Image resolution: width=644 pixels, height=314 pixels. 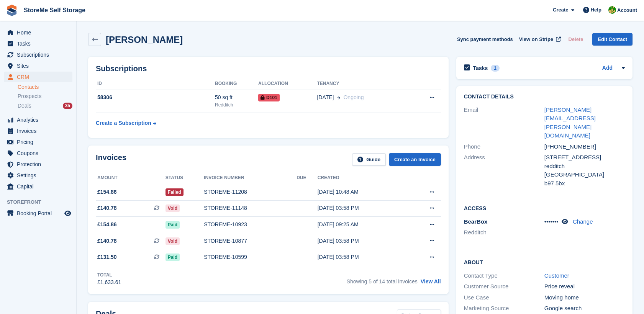 What do you see at coordinates (268, 69) in the screenshot?
I see `h2: Subscriptions` at bounding box center [268, 69].